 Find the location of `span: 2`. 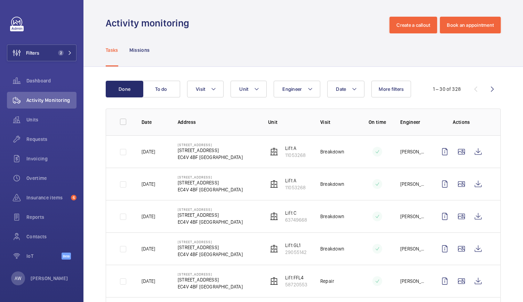

span: 2 is located at coordinates (61, 53).